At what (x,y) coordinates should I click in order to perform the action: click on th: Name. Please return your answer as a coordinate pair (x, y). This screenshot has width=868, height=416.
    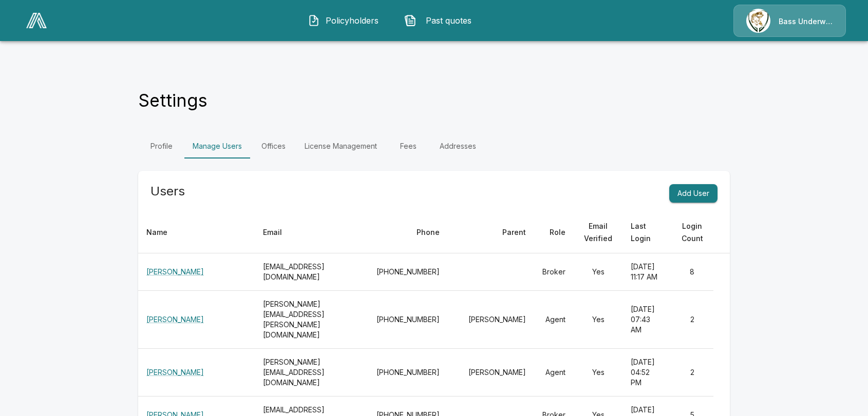
    Looking at the image, I should click on (196, 232).